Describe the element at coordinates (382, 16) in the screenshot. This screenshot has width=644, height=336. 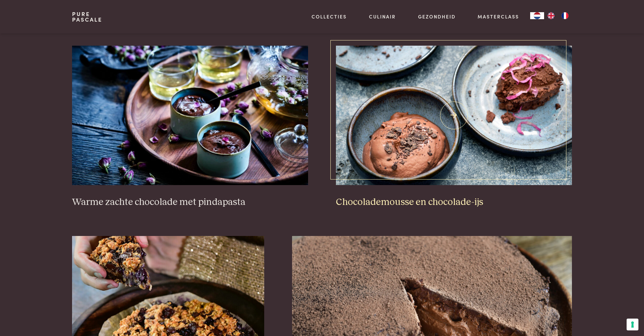
I see `a: Culinair` at that location.